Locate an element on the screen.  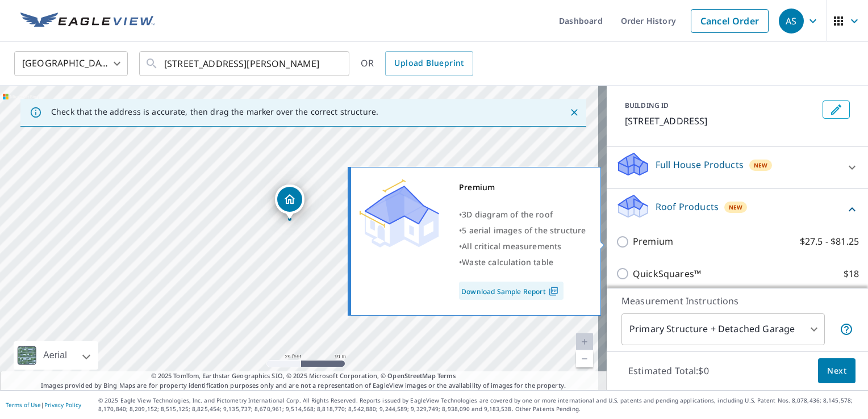
p: $18 is located at coordinates (850, 273).